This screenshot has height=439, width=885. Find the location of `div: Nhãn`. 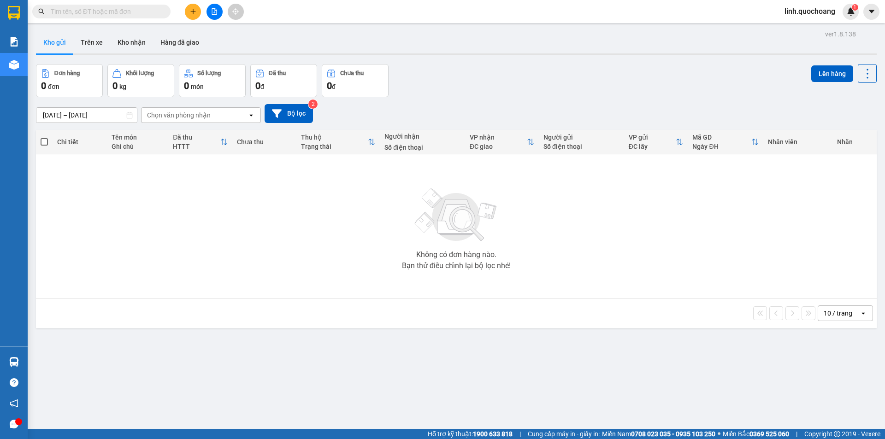

div: Nhãn is located at coordinates (855, 142).